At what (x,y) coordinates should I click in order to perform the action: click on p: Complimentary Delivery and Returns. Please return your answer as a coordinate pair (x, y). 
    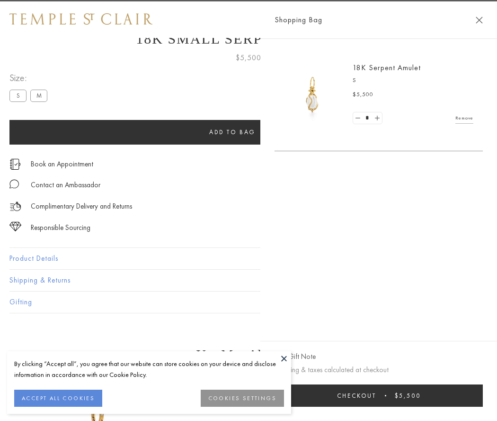
    Looking at the image, I should click on (81, 206).